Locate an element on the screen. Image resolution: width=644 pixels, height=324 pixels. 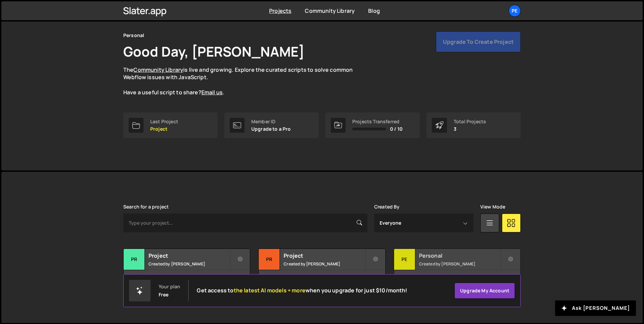
div: Your plan is located at coordinates (169, 286).